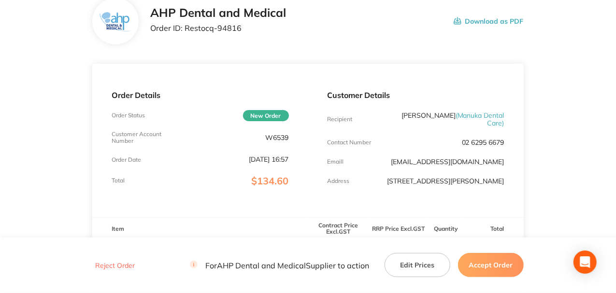  I want to click on th: Contract Price Excl. GST, so click(338, 229).